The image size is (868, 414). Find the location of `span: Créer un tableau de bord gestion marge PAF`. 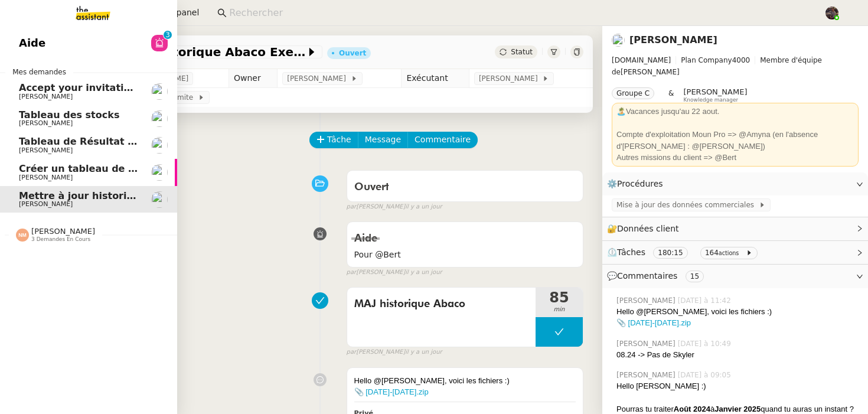

span: Créer un tableau de bord gestion marge PAF is located at coordinates (138, 168).